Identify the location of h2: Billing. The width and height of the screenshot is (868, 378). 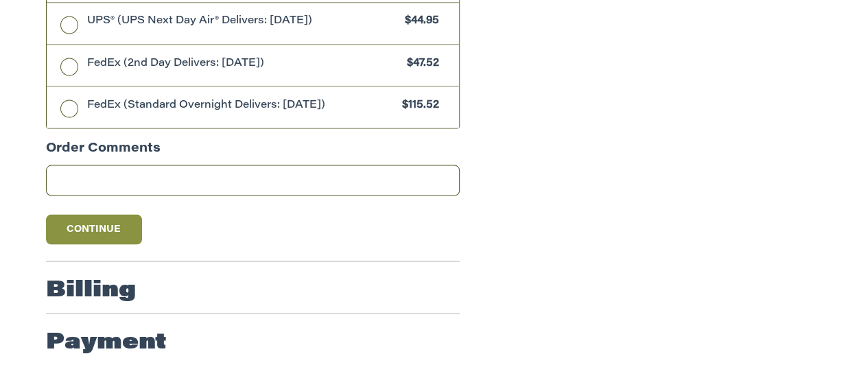
(91, 290).